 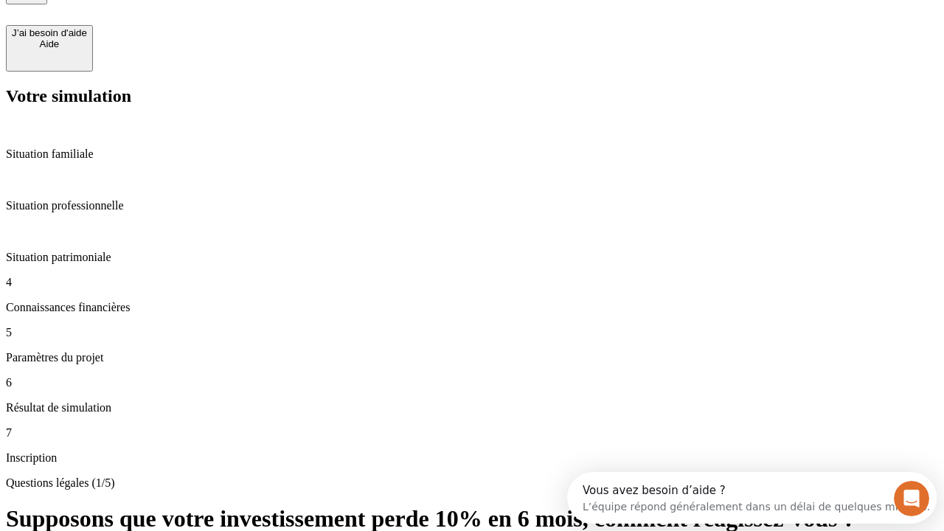 What do you see at coordinates (206, 26) in the screenshot?
I see `div: Ouvrir le Messenger Intercom` at bounding box center [206, 26].